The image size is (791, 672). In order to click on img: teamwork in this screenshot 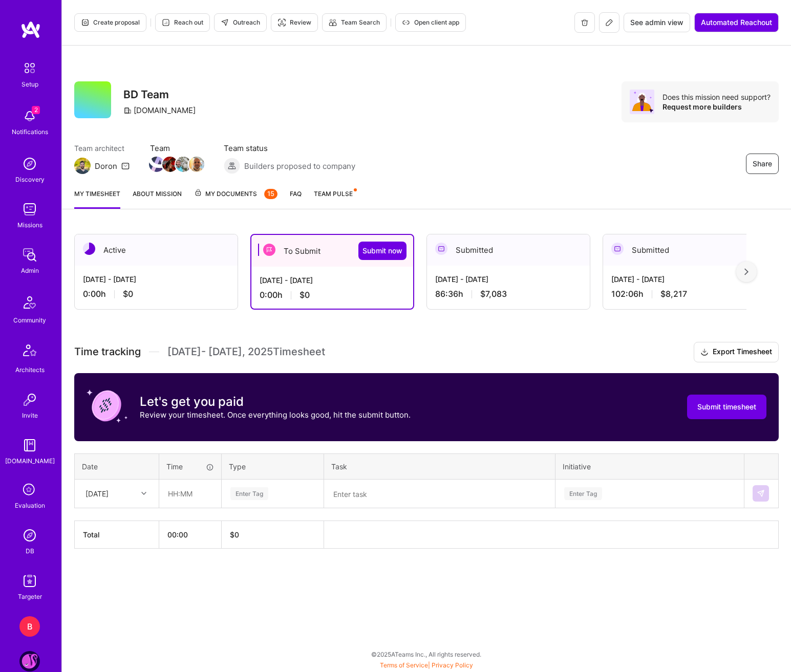, I will do `click(29, 209)`.